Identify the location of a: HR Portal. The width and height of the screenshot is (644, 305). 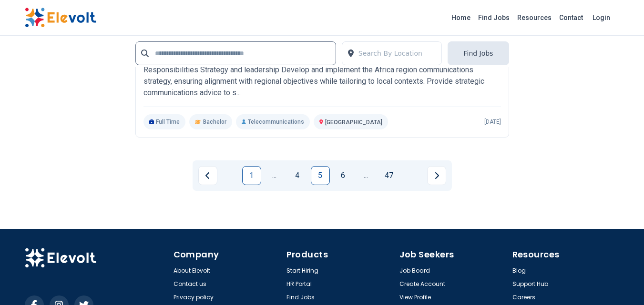
(299, 285).